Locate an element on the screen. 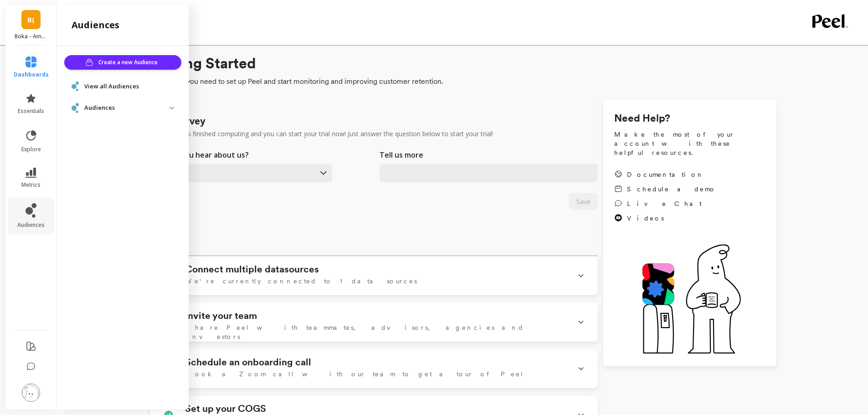 This screenshot has height=415, width=868. a: Documentation is located at coordinates (665, 175).